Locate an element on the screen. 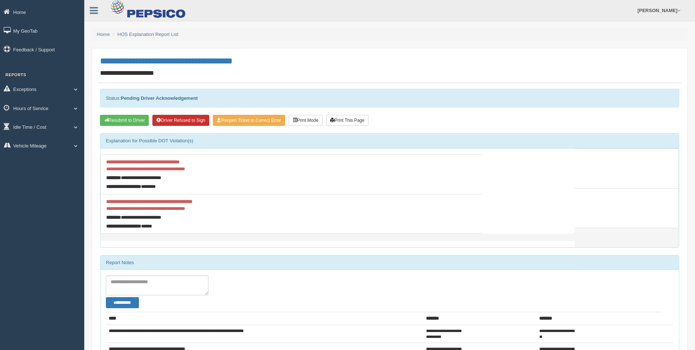 Image resolution: width=695 pixels, height=350 pixels. a: HOS Explanation Report List is located at coordinates (148, 34).